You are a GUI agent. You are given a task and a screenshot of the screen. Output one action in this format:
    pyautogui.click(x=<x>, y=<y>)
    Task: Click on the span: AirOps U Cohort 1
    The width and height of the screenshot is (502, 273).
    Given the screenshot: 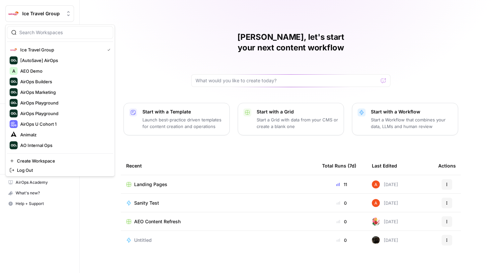 What is the action you would take?
    pyautogui.click(x=64, y=124)
    